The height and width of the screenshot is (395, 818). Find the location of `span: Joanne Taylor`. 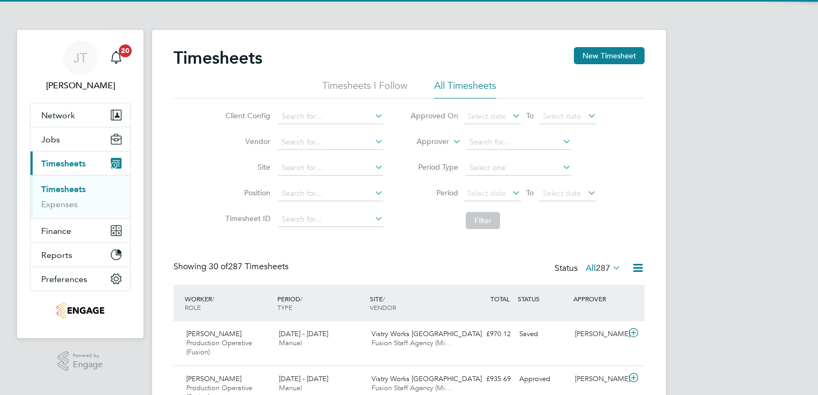

span: Joanne Taylor is located at coordinates (80, 86).